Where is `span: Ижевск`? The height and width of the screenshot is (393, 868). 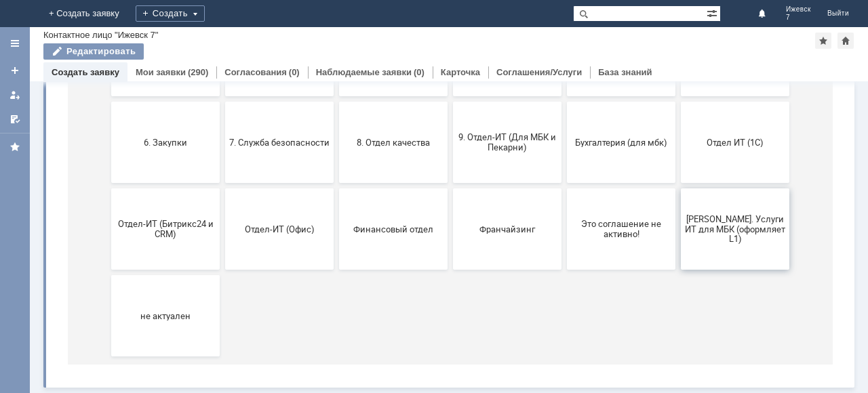
span: Ижевск is located at coordinates (798, 10).